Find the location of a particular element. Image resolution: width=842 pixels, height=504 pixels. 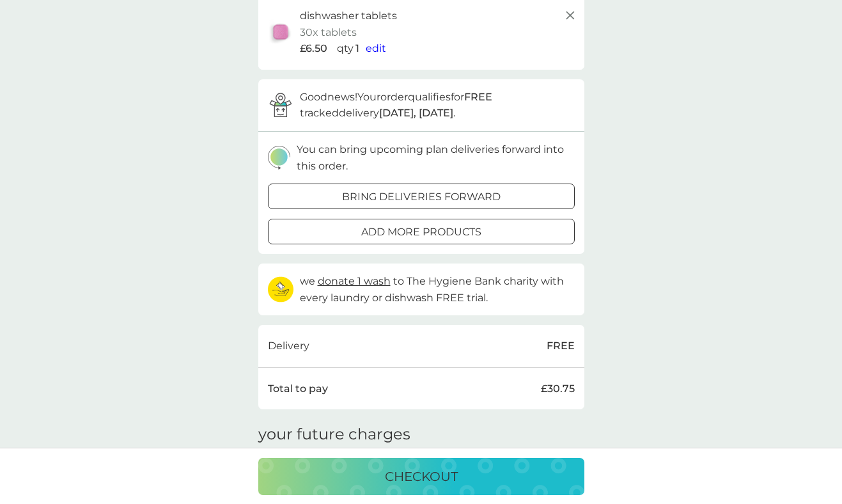

img: delivery-schedule.svg is located at coordinates (279, 157).